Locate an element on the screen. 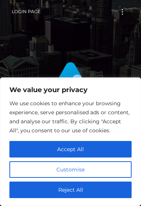 This screenshot has width=141, height=206. p: We use cookies to enhance your browsing experience, serve personalised ads or content, and analys... is located at coordinates (70, 117).